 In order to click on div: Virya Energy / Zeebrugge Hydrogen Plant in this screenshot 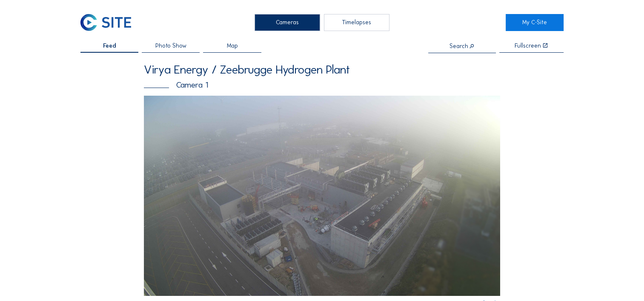, I will do `click(322, 70)`.